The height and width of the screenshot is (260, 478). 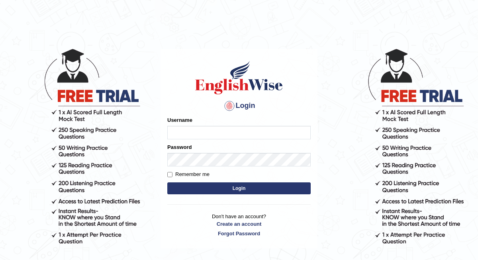 I want to click on input: Remember me, so click(x=170, y=174).